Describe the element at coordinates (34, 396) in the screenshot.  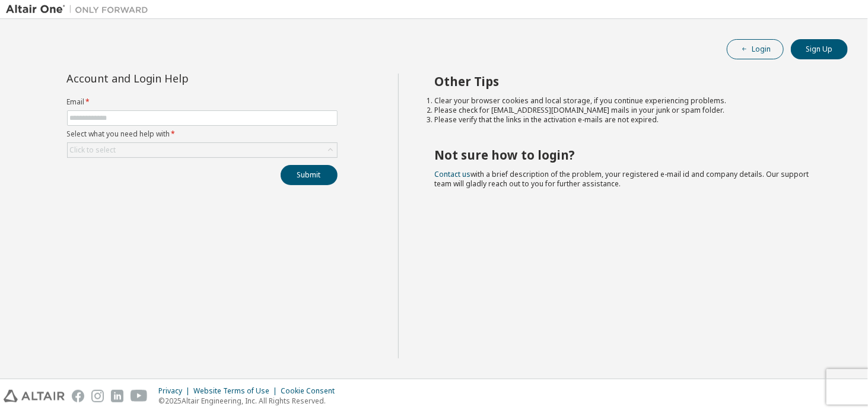
I see `img: altair_logo.svg` at that location.